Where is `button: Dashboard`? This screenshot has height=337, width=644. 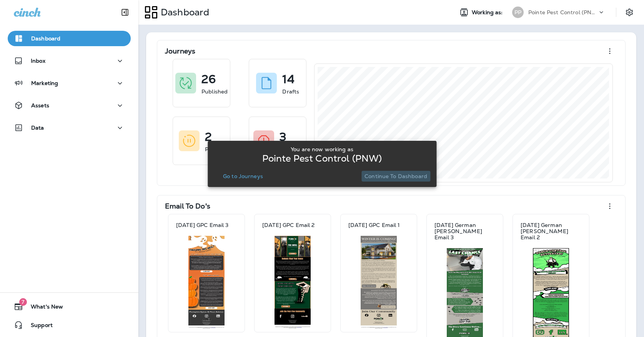
button: Dashboard is located at coordinates (69, 38).